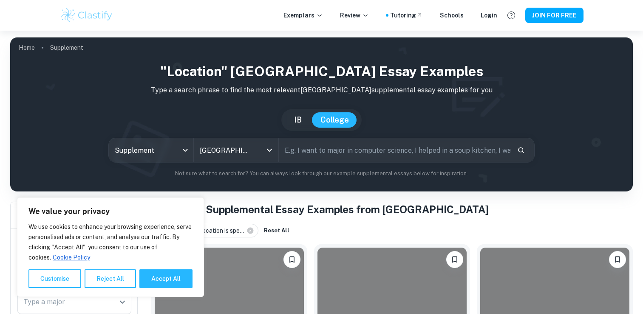 This screenshot has height=314, width=643. I want to click on button: Reset All, so click(277, 230).